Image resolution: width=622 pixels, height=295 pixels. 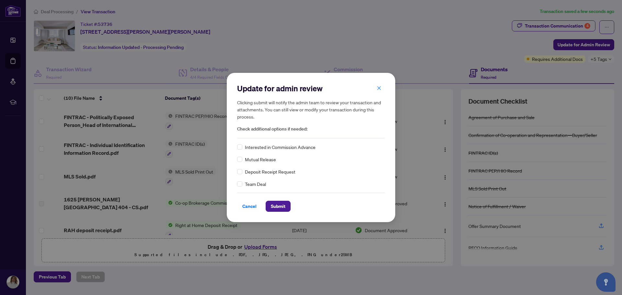 What do you see at coordinates (255, 184) in the screenshot?
I see `span: Team Deal` at bounding box center [255, 184].